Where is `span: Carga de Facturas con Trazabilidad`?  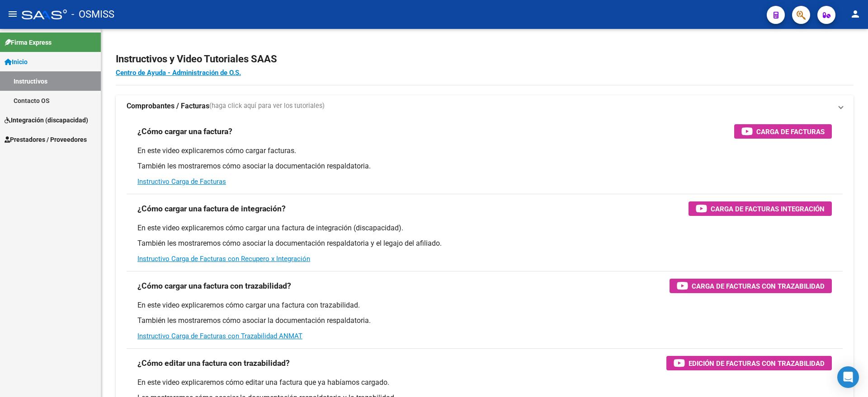 span: Carga de Facturas con Trazabilidad is located at coordinates (758, 286).